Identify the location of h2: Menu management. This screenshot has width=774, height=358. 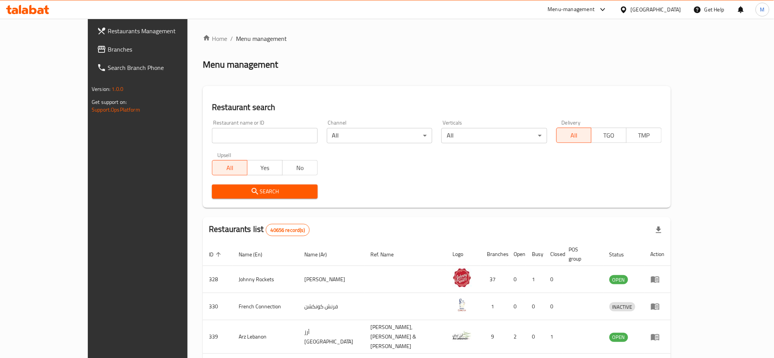
(240, 64).